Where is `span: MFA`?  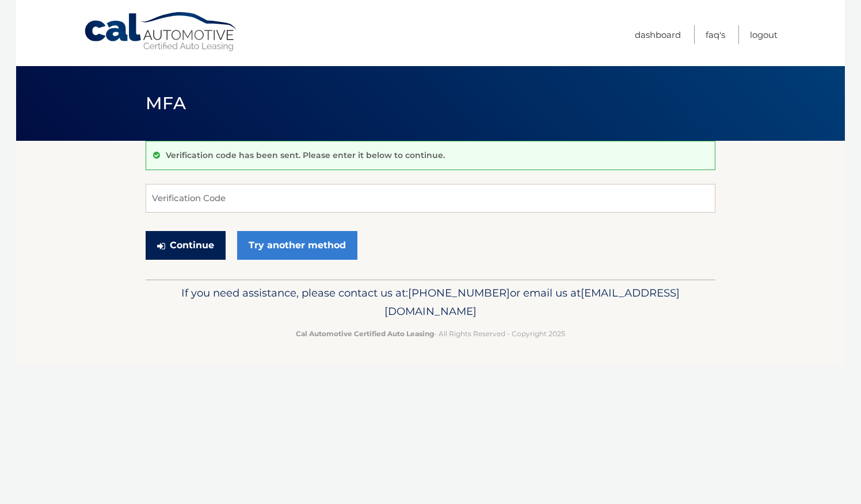 span: MFA is located at coordinates (166, 103).